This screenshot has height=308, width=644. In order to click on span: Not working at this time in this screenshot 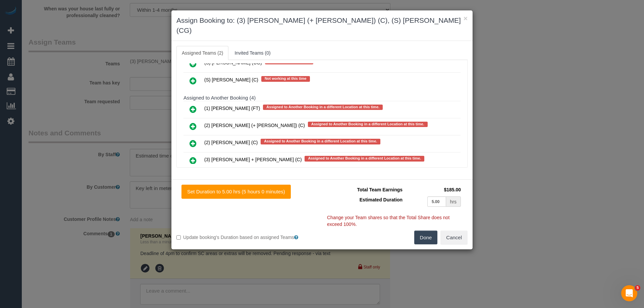, I will do `click(285, 79)`.